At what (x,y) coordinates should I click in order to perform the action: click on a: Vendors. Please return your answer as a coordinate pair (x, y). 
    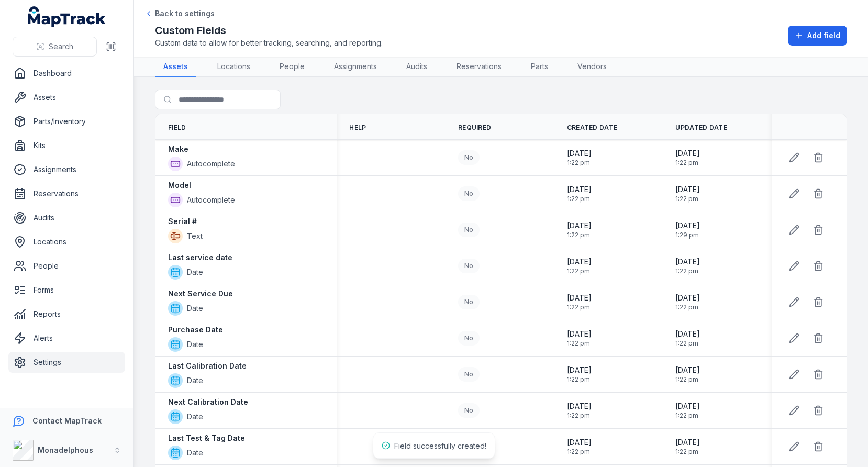
    Looking at the image, I should click on (592, 67).